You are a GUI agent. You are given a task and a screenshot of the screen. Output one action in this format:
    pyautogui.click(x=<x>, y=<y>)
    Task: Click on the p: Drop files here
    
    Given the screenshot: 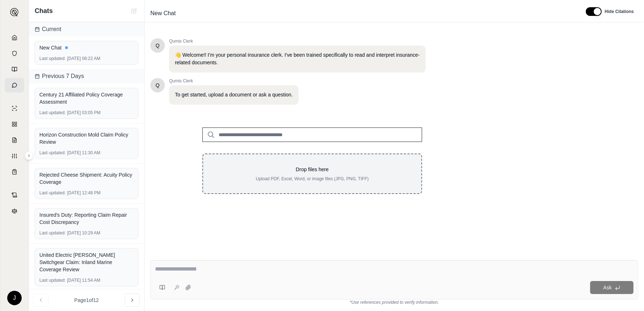 What is the action you would take?
    pyautogui.click(x=313, y=170)
    